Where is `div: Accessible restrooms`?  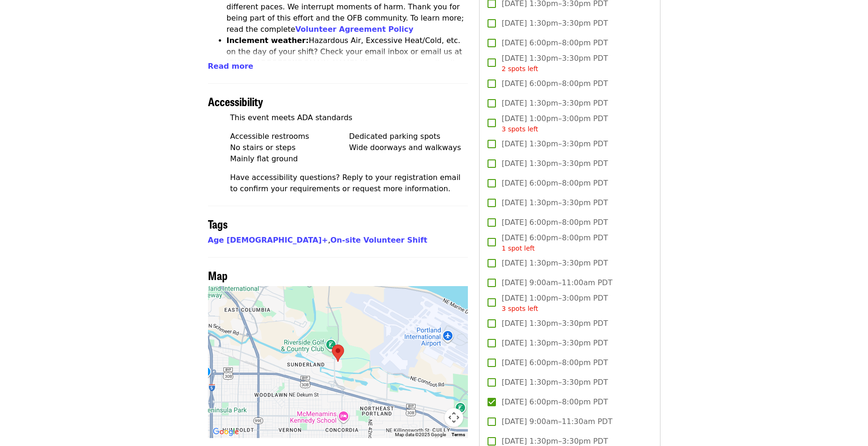 div: Accessible restrooms is located at coordinates (289, 137).